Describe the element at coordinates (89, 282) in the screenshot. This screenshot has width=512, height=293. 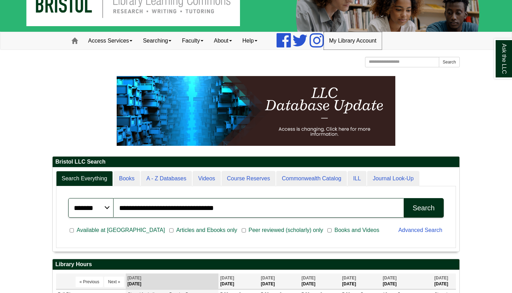
I see `button: « Previous` at that location.